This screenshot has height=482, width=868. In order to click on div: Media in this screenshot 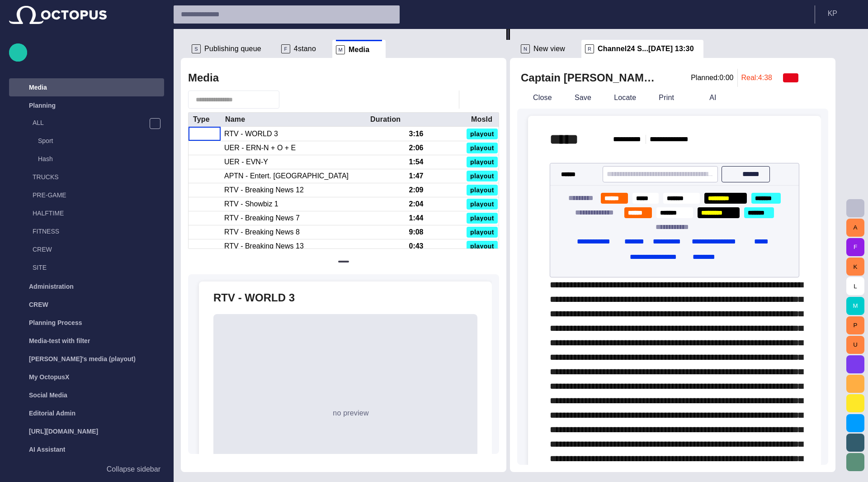, I will do `click(87, 87)`.